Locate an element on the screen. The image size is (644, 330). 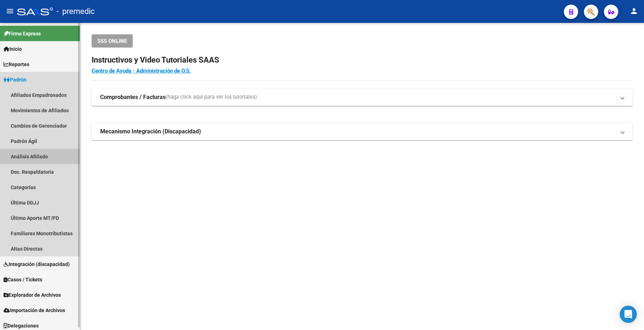
span: Inicio is located at coordinates (13, 49).